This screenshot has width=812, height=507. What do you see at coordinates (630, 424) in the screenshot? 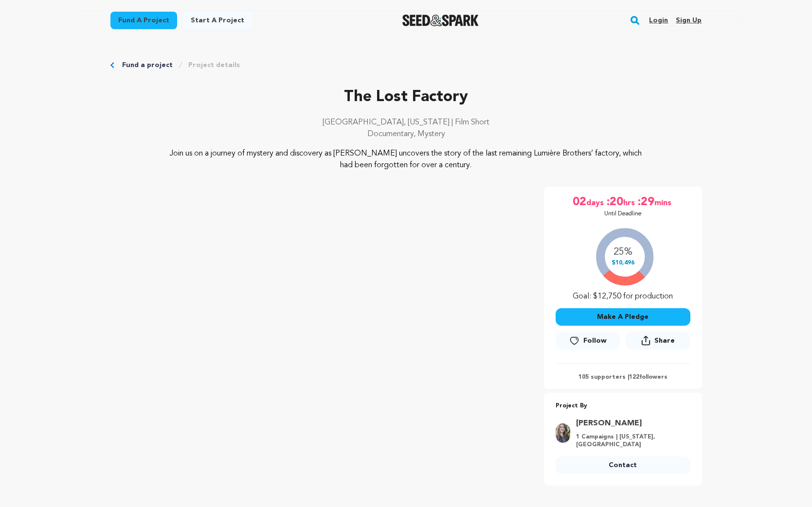
I see `a: Goto Riley Allen profile` at bounding box center [630, 424].